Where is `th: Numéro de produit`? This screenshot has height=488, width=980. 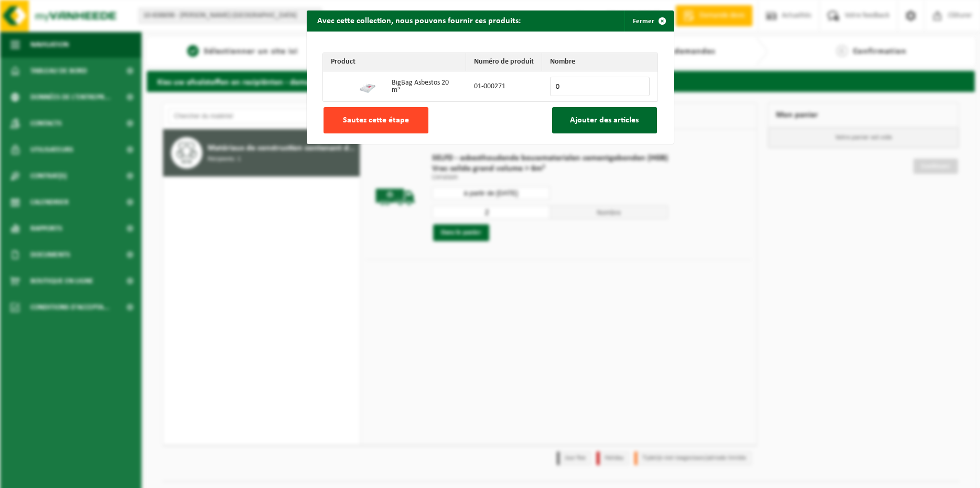 th: Numéro de produit is located at coordinates (504, 62).